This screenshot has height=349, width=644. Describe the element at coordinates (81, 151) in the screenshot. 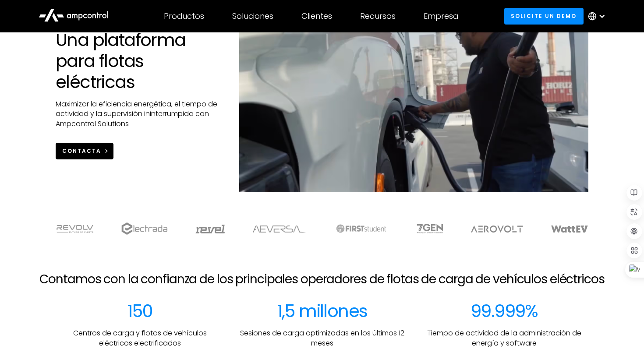

I see `div: CONTACTA` at that location.